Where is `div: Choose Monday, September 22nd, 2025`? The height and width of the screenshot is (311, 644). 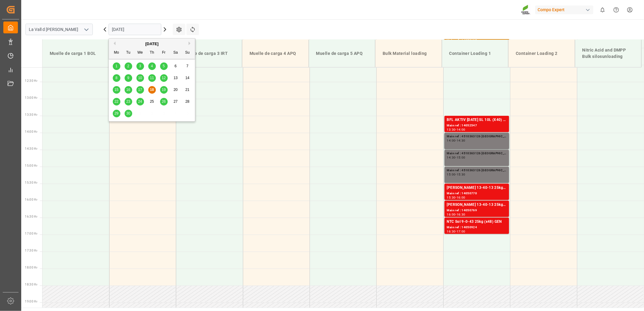
div: Choose Monday, September 22nd, 2025 is located at coordinates (116, 102).